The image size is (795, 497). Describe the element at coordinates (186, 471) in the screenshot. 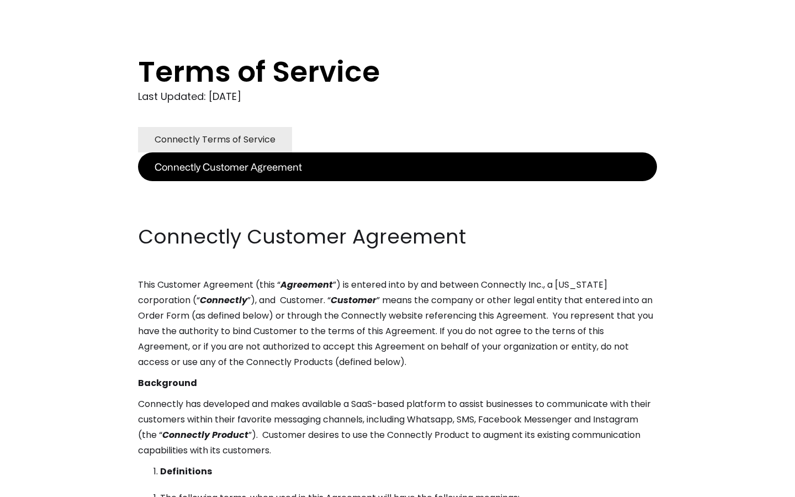

I see `strong: Definitions` at that location.